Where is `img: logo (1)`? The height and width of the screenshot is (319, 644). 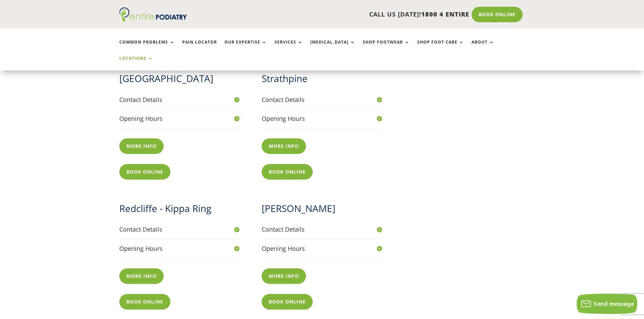
img: logo (1) is located at coordinates (153, 14).